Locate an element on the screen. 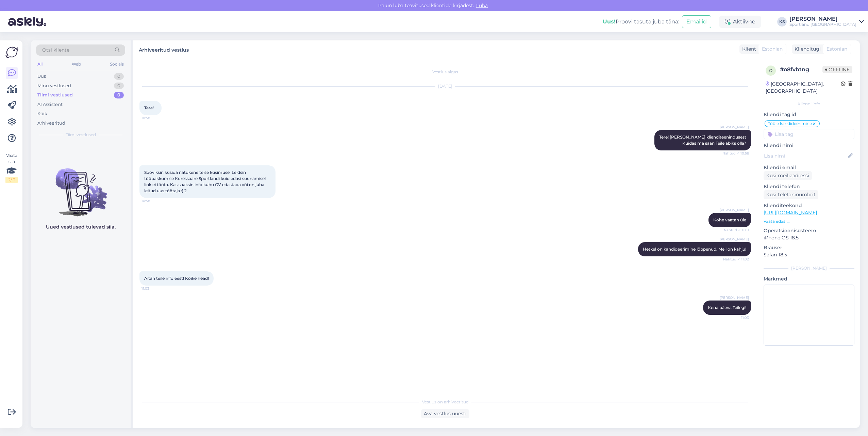 Image resolution: width=868 pixels, height=436 pixels. div: Ava vestlus uuesti is located at coordinates (445, 414).